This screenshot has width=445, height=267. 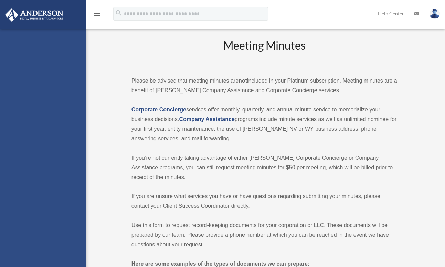 I want to click on strong: Corporate Concierge, so click(x=159, y=109).